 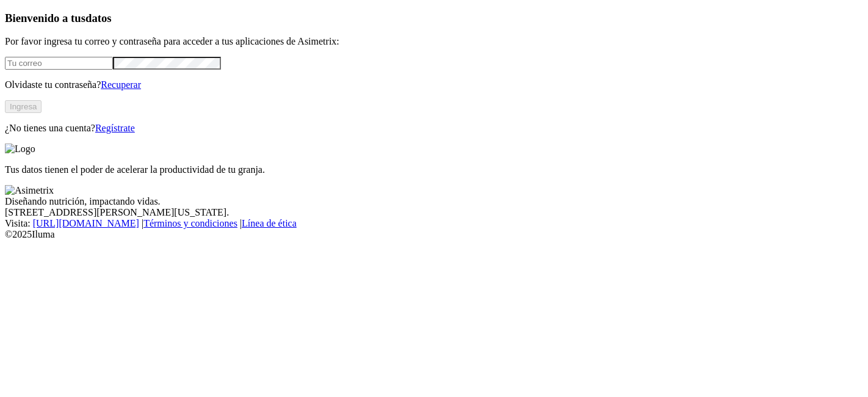 I want to click on button: Ingresa, so click(x=23, y=107).